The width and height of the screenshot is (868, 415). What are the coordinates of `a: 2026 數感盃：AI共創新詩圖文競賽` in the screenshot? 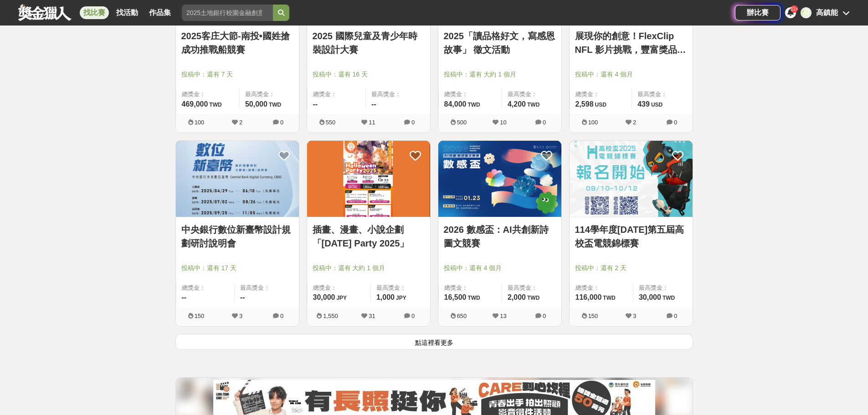 It's located at (500, 236).